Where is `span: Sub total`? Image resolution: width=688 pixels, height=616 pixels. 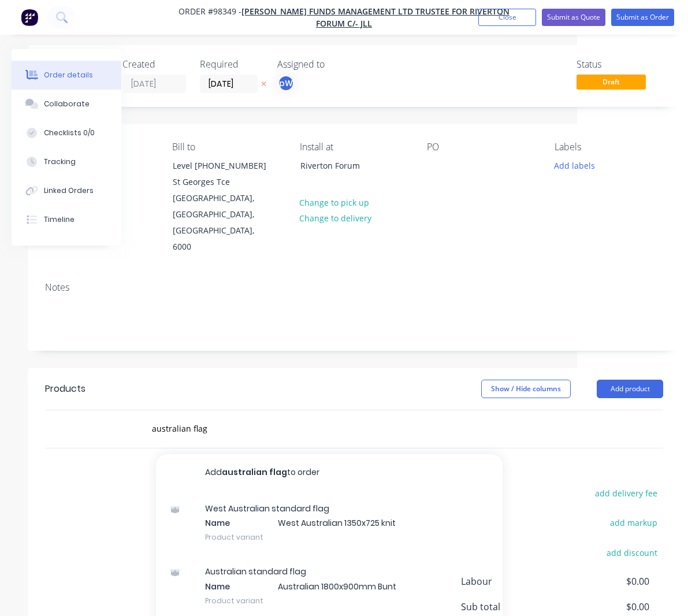
span: Sub total is located at coordinates (513, 606).